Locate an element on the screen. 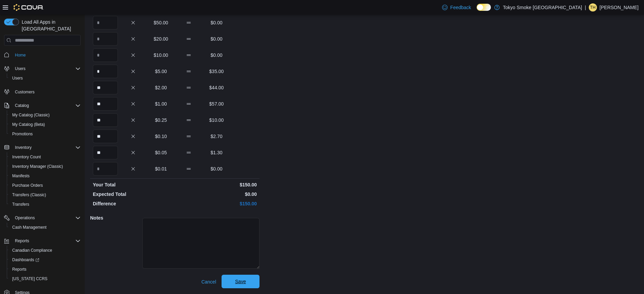 Image resolution: width=644 pixels, height=294 pixels. a: Feedback is located at coordinates (456, 7).